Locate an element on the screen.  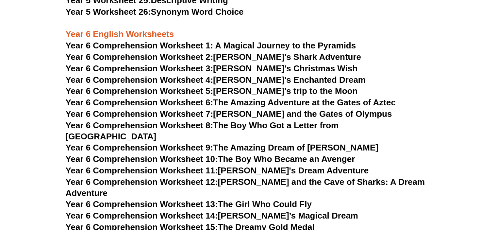
span: Year 6 Comprehension Worksheet 14: is located at coordinates (142, 215).